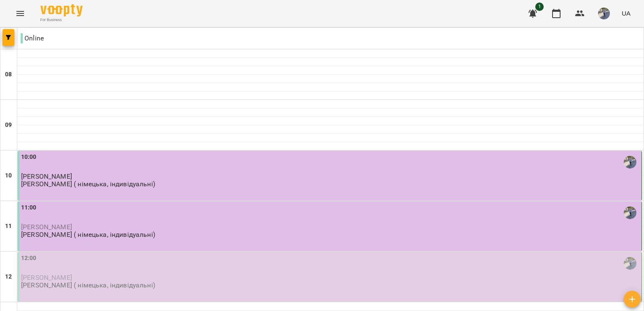 The height and width of the screenshot is (311, 644). Describe the element at coordinates (9, 75) in the screenshot. I see `h6: 08` at that location.